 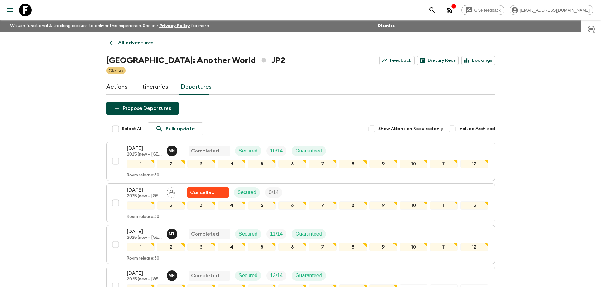 What do you see at coordinates (487, 10) in the screenshot?
I see `span: Give feedback` at bounding box center [487, 10].